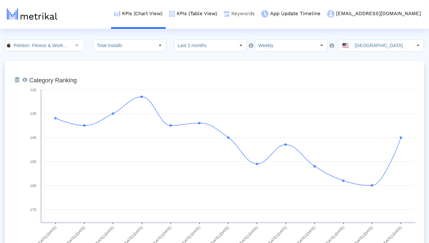  I want to click on text: 130, so click(33, 114).